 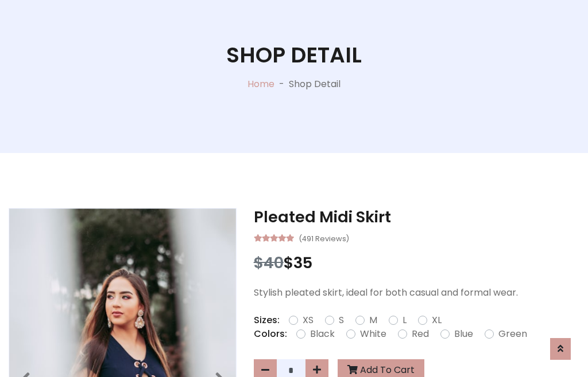 I want to click on p: Shop Detail, so click(x=315, y=84).